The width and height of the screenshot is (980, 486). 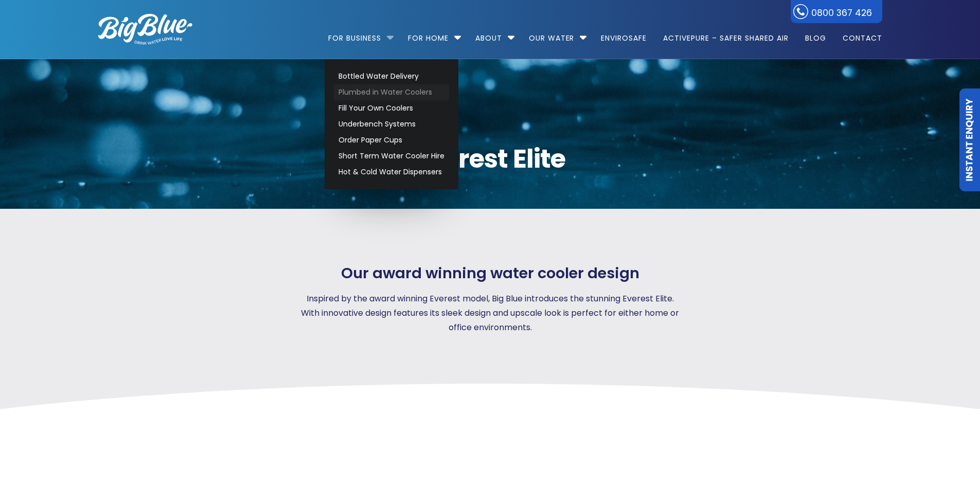 What do you see at coordinates (145, 30) in the screenshot?
I see `img: logo` at bounding box center [145, 30].